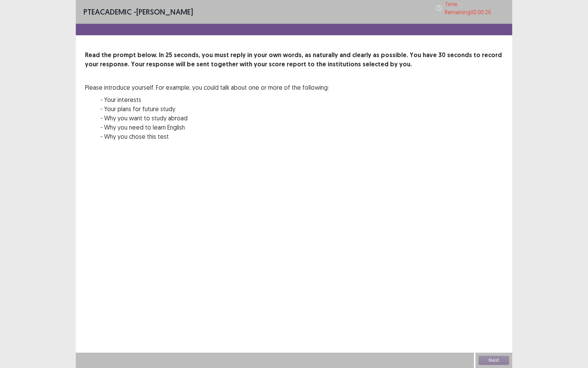  I want to click on p: Please introduce yourself. For example, you could talk about one or more of the following:, so click(207, 87).